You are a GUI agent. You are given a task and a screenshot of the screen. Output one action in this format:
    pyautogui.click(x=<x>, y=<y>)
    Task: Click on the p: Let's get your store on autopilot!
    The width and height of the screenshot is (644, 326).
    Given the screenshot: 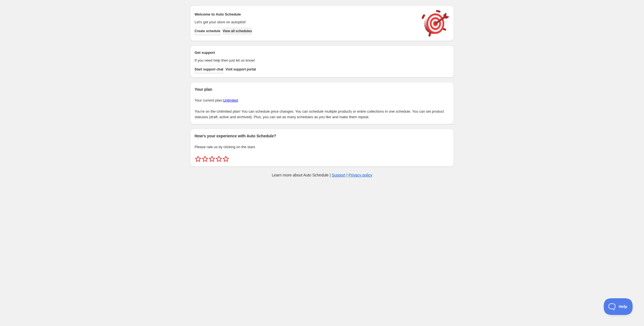 What is the action you would take?
    pyautogui.click(x=305, y=22)
    